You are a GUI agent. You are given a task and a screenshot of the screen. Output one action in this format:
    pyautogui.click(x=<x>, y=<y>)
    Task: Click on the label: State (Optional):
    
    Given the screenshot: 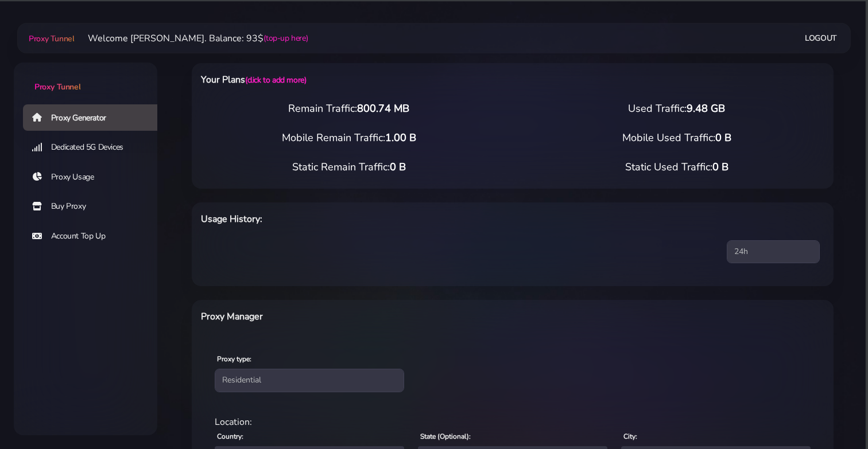 What is the action you would take?
    pyautogui.click(x=446, y=437)
    